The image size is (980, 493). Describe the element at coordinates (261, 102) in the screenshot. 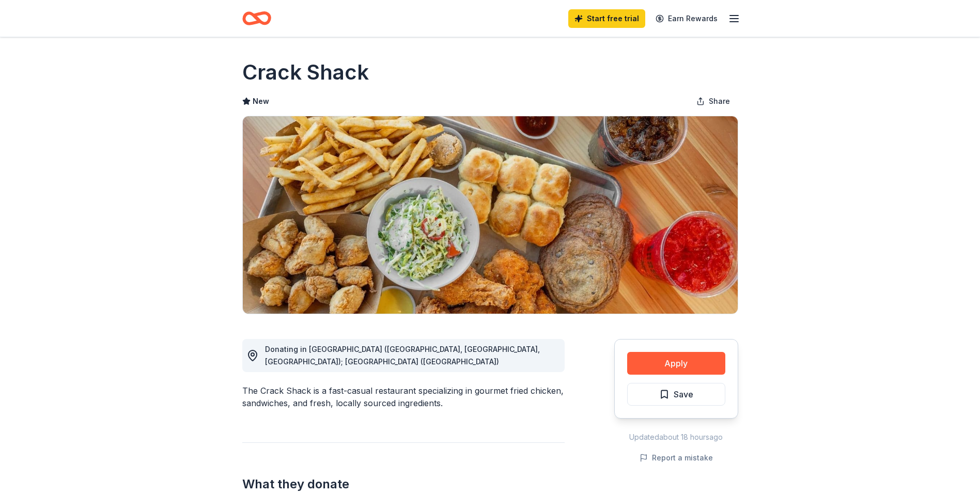

I see `span: New` at that location.